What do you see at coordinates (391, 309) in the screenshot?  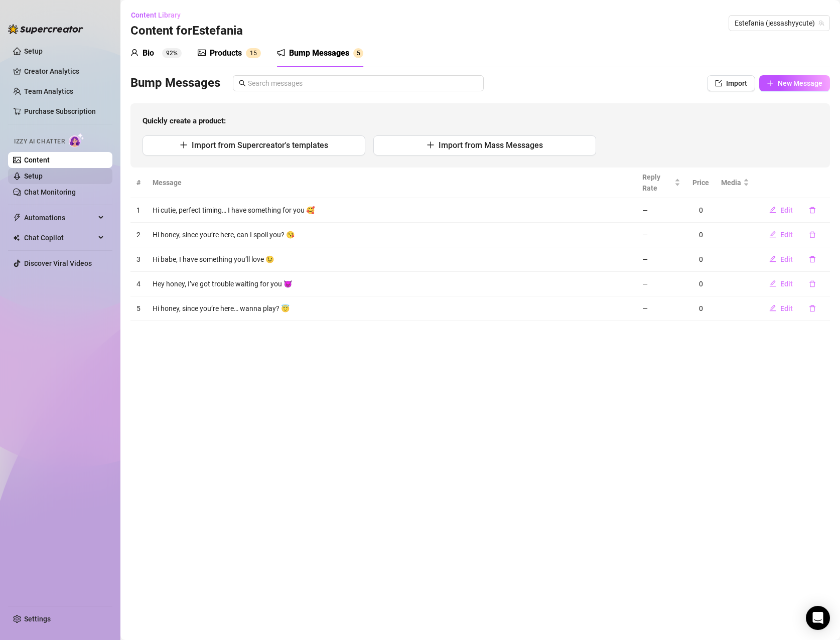 I see `td: Hi honey, since you’re here… wanna play? 😇` at bounding box center [391, 309].